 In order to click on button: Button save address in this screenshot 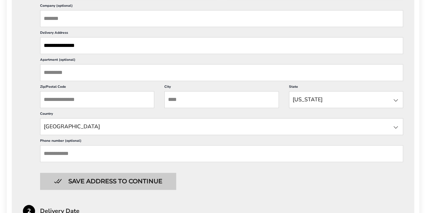, I will do `click(108, 181)`.